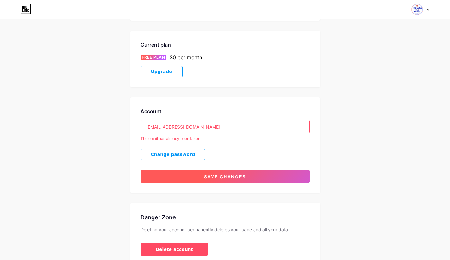 The image size is (450, 260). I want to click on div: Current plan, so click(225, 45).